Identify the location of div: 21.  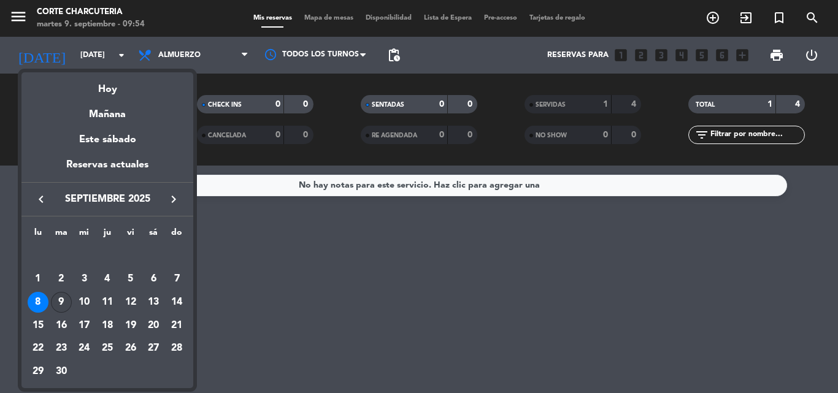
(177, 326).